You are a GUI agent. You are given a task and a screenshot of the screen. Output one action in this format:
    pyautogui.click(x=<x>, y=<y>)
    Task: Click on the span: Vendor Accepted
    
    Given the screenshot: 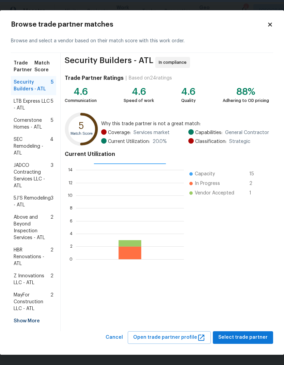 What is the action you would take?
    pyautogui.click(x=215, y=193)
    